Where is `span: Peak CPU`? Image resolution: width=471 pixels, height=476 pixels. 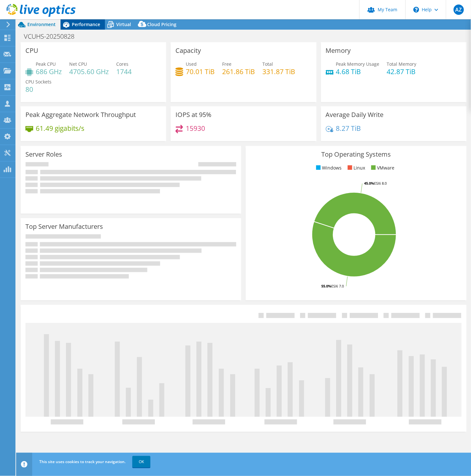
span: Peak CPU is located at coordinates (46, 64).